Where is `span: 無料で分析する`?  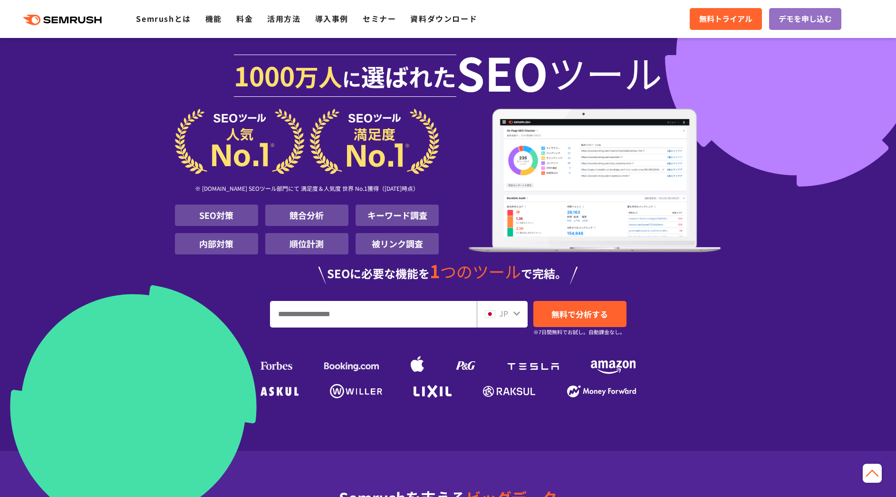 span: 無料で分析する is located at coordinates (579, 314).